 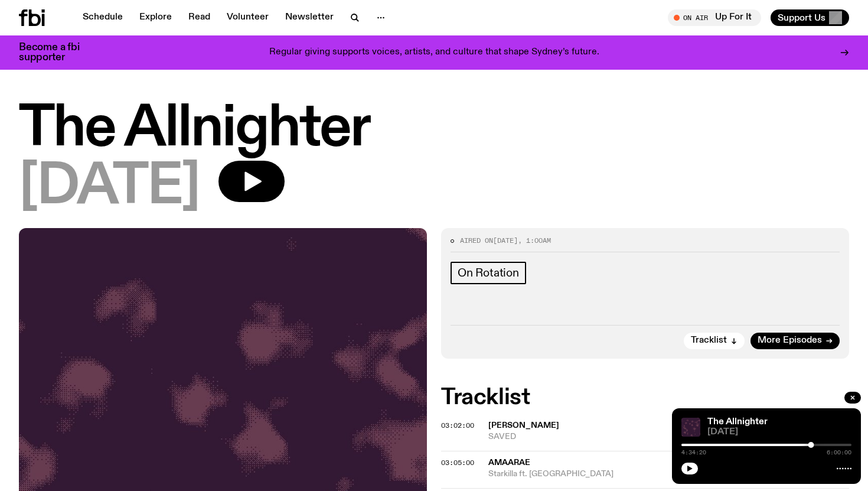 What do you see at coordinates (617, 437) in the screenshot?
I see `span: SAVED` at bounding box center [617, 437].